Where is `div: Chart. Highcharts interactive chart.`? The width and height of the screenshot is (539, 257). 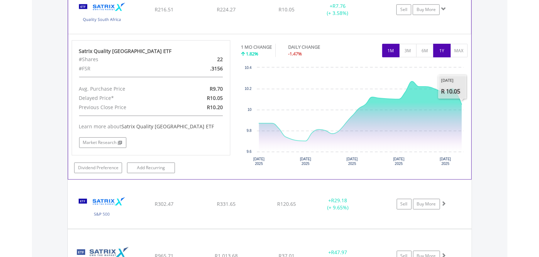
div: Chart. Highcharts interactive chart. is located at coordinates (354, 117).